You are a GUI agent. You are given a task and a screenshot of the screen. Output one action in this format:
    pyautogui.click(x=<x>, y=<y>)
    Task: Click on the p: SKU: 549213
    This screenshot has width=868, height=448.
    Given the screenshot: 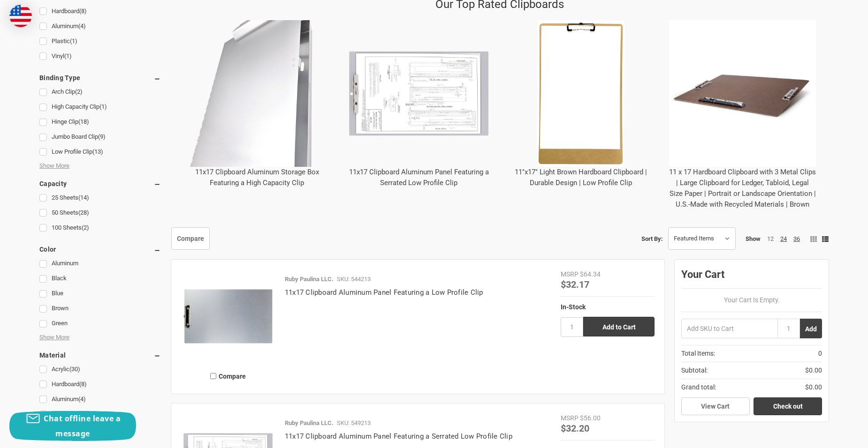 What is the action you would take?
    pyautogui.click(x=353, y=423)
    